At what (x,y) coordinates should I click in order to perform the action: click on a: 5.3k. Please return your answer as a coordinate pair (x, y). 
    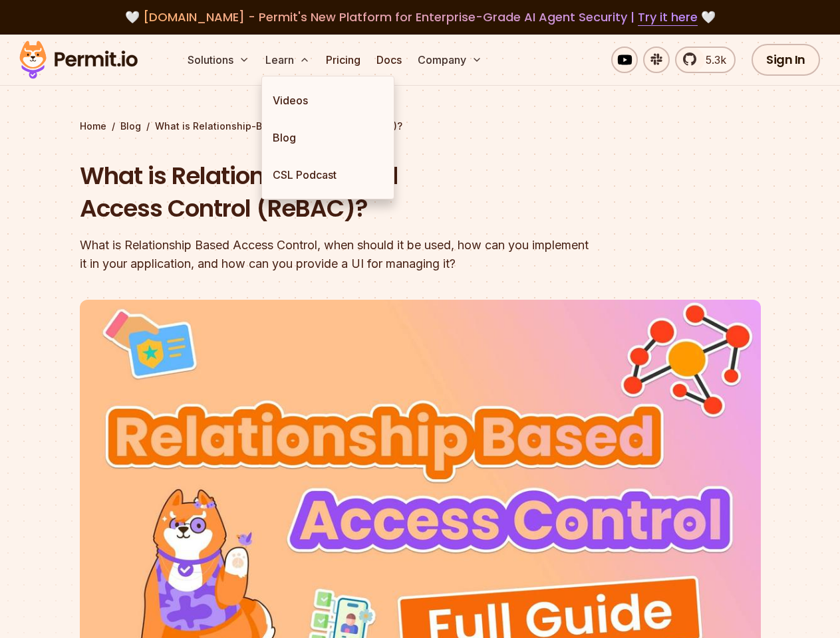
    Looking at the image, I should click on (705, 60).